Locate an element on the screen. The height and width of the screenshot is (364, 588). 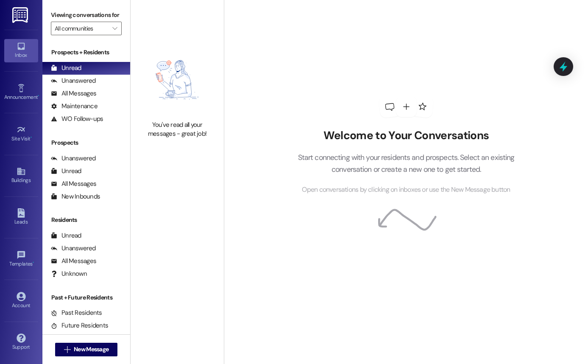
button: New Message is located at coordinates (87, 349).